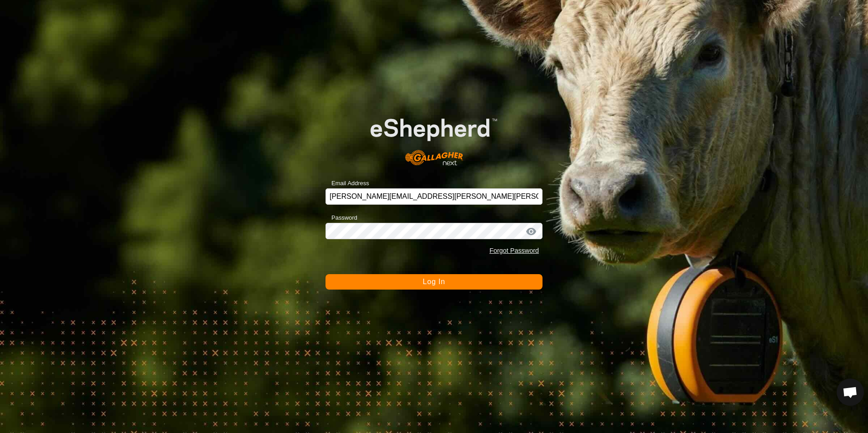 This screenshot has width=868, height=433. I want to click on label: Password, so click(342, 218).